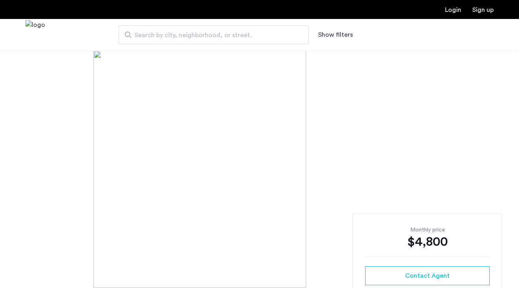 This screenshot has height=288, width=519. Describe the element at coordinates (427, 242) in the screenshot. I see `div: $4,800` at that location.